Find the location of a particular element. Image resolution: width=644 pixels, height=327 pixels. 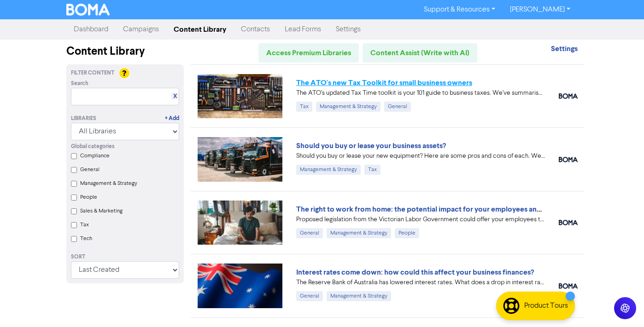

a: Access Premium Libraries is located at coordinates (309, 53).